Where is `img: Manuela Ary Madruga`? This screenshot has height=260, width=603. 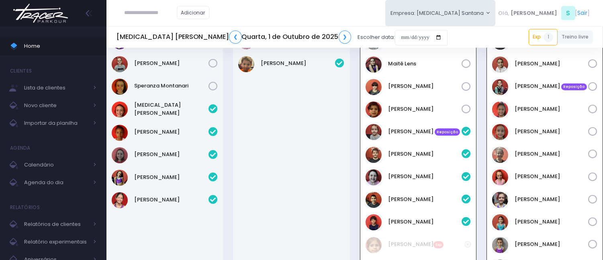
img: Manuela Ary Madruga is located at coordinates (120, 178).